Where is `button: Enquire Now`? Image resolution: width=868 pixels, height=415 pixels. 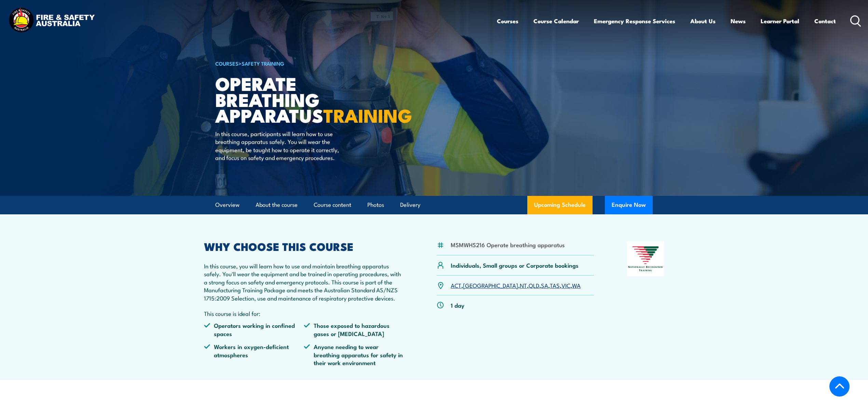
button: Enquire Now is located at coordinates (629, 205).